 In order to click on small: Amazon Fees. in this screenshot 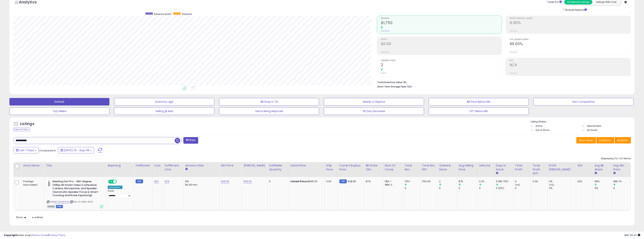, I will do `click(187, 170)`.